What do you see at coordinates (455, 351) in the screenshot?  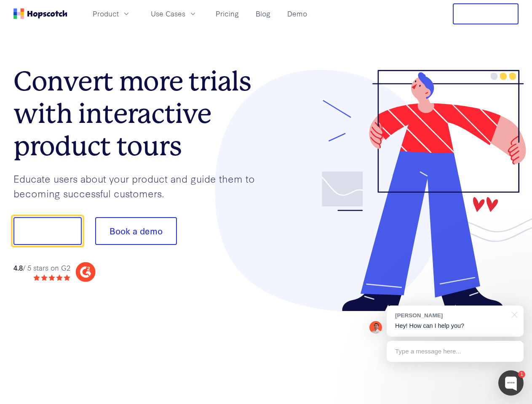 I see `div: Type a message here...` at bounding box center [455, 351].